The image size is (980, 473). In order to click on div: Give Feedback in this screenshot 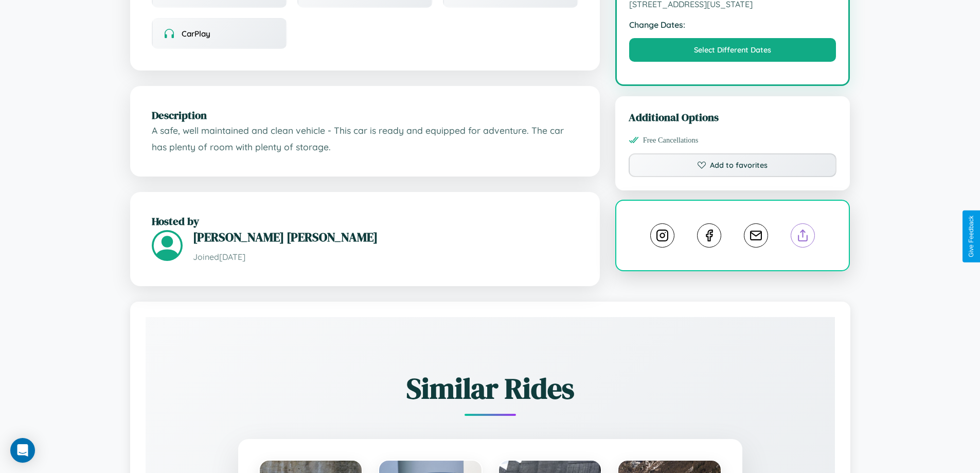, I will do `click(971, 236)`.